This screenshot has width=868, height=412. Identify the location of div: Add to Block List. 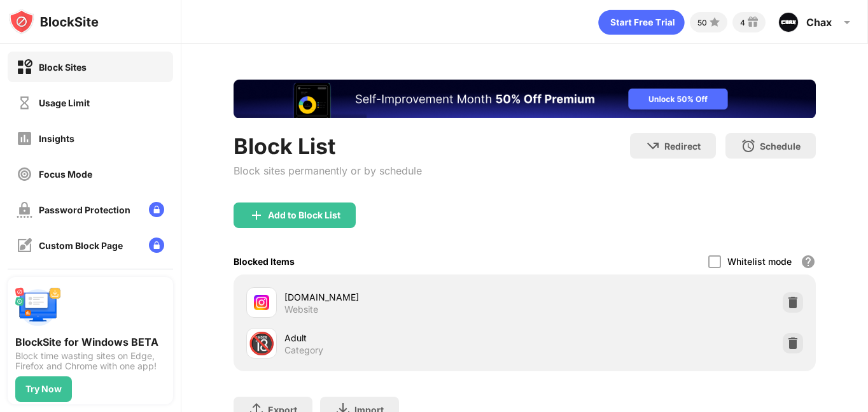
(304, 215).